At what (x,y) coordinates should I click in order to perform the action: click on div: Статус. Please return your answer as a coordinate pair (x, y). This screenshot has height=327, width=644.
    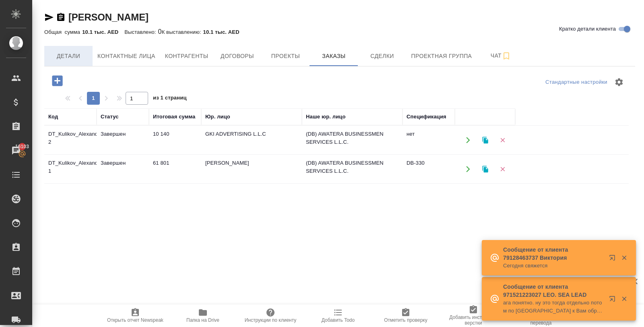
    Looking at the image, I should click on (110, 117).